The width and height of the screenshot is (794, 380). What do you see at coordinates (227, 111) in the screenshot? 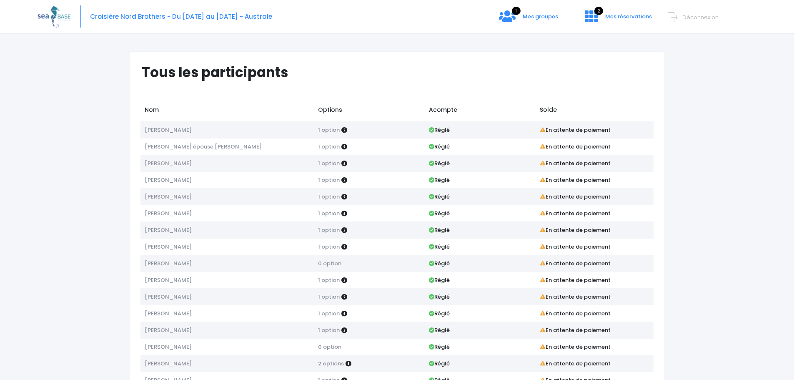
I see `td: Nom` at bounding box center [227, 111].